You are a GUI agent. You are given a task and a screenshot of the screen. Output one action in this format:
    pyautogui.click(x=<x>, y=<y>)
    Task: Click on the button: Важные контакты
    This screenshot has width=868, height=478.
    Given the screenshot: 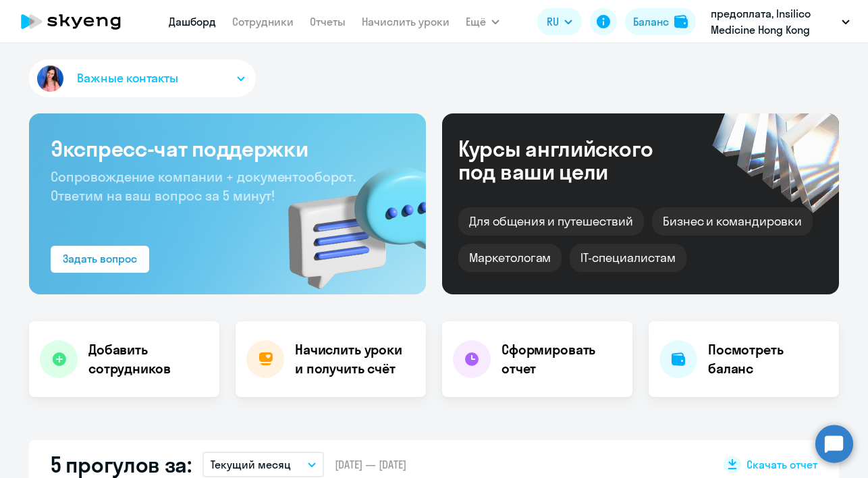 What is the action you would take?
    pyautogui.click(x=142, y=78)
    